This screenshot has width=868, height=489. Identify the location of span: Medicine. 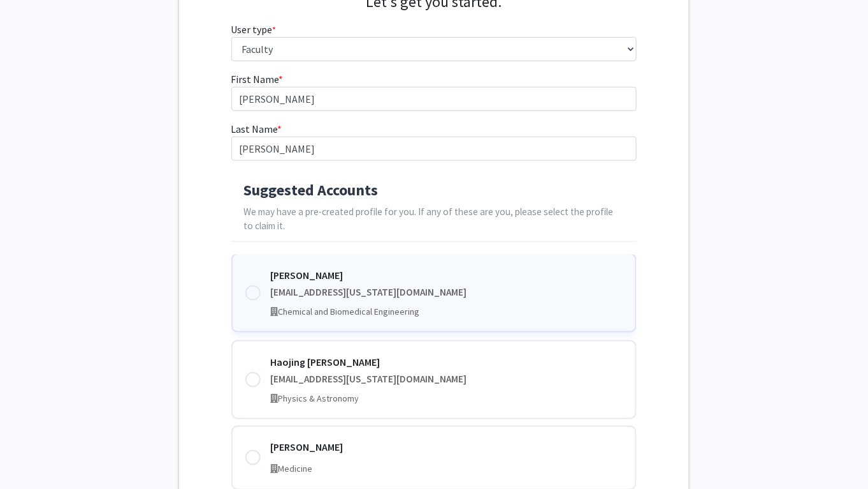
(296, 469).